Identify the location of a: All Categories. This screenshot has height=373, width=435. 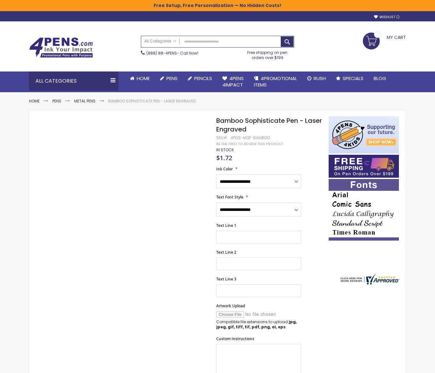
(160, 41).